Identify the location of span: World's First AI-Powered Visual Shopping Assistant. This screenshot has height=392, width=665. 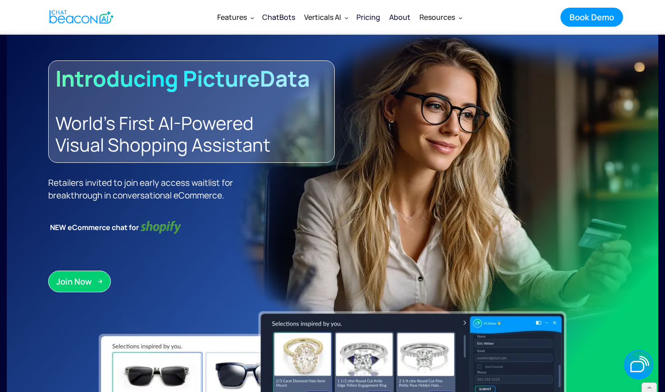
(163, 133).